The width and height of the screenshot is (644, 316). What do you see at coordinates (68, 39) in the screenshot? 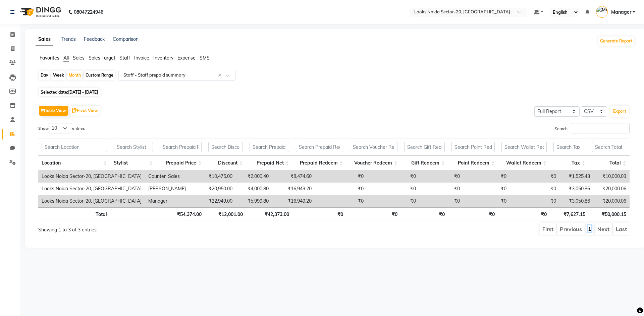
I see `a: Trends` at bounding box center [68, 39].